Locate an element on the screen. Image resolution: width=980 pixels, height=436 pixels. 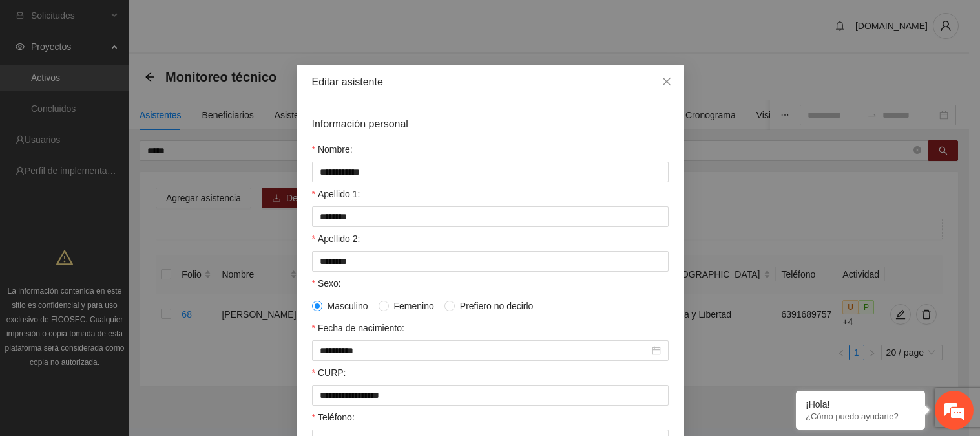
input: CURP: is located at coordinates (490, 395).